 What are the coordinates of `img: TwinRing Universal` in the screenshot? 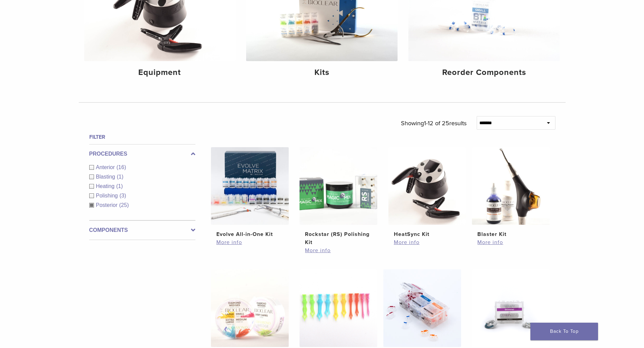 It's located at (511, 308).